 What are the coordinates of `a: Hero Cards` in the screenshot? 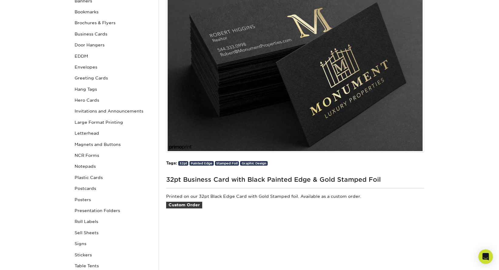 It's located at (113, 100).